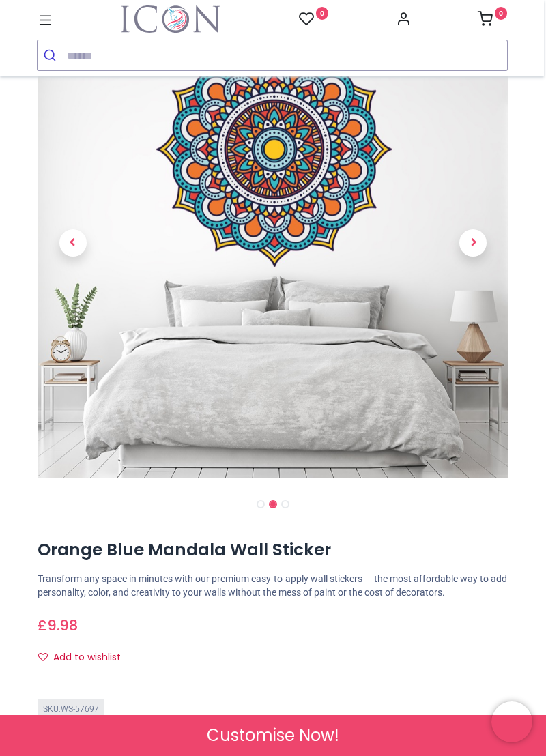 Image resolution: width=546 pixels, height=756 pixels. What do you see at coordinates (71, 709) in the screenshot?
I see `div: SKU: WS-57697` at bounding box center [71, 709].